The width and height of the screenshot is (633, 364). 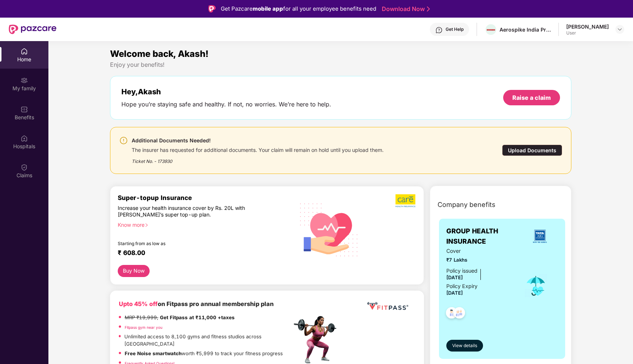 What do you see at coordinates (160, 53) in the screenshot?
I see `span: Welcome back, Akash!` at bounding box center [160, 53].